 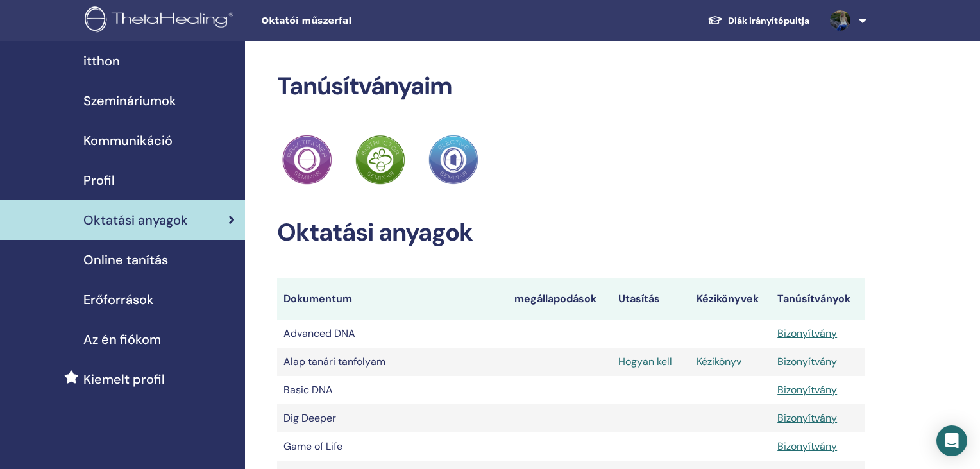 What do you see at coordinates (126, 260) in the screenshot?
I see `span: Online tanítás` at bounding box center [126, 260].